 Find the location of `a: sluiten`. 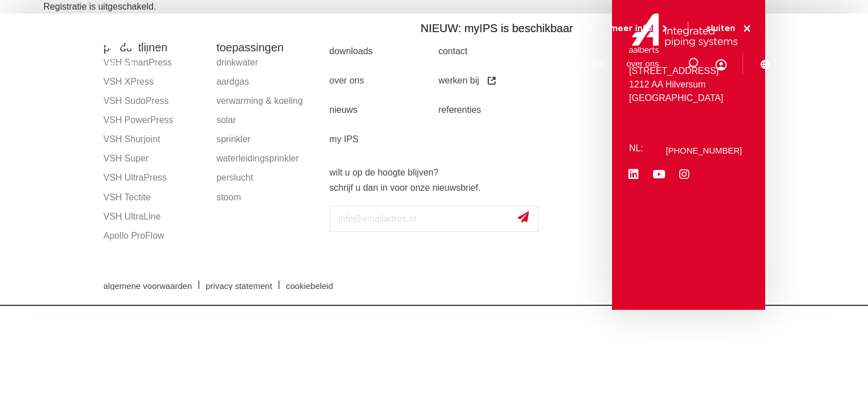

a: sluiten is located at coordinates (729, 29).